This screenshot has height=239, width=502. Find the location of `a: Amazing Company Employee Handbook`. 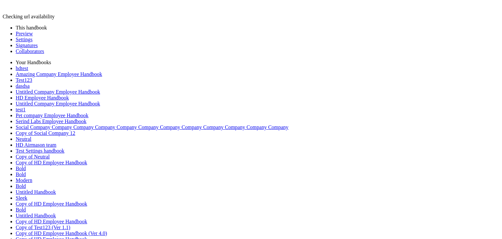

a: Amazing Company Employee Handbook is located at coordinates (59, 74).